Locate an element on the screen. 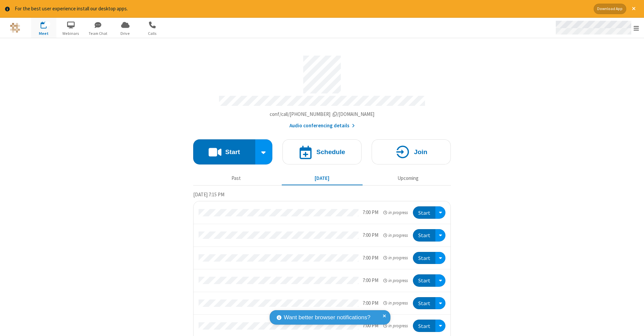 Image resolution: width=644 pixels, height=336 pixels. span: Webinars is located at coordinates (71, 34).